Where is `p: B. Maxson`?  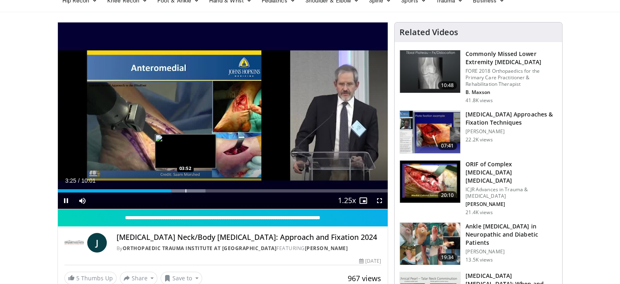 p: B. Maxson is located at coordinates (512, 92).